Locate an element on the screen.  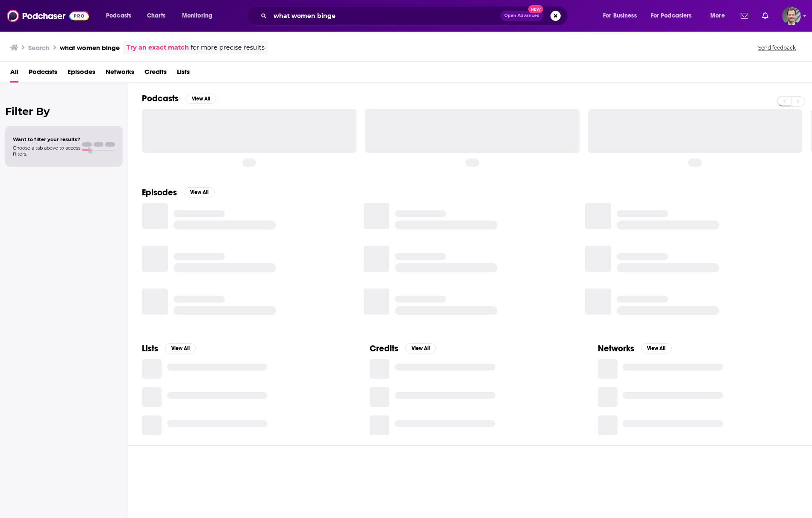
span: For Podcasters is located at coordinates (671, 16).